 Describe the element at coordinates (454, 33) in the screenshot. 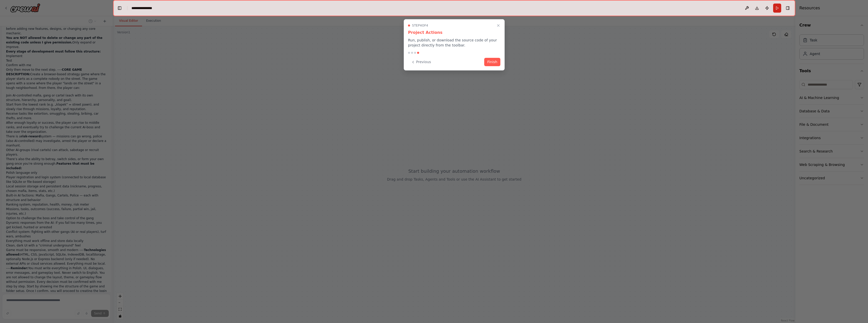

I see `h3: Project Actions` at that location.